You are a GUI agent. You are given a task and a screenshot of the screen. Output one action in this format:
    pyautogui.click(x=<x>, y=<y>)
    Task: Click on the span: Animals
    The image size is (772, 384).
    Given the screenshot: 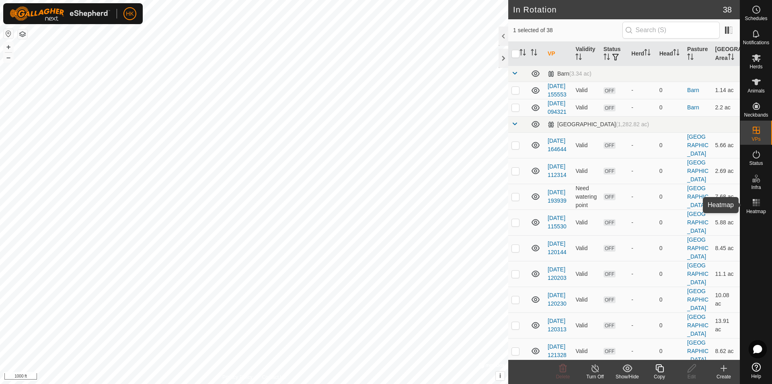 What is the action you would take?
    pyautogui.click(x=755, y=91)
    